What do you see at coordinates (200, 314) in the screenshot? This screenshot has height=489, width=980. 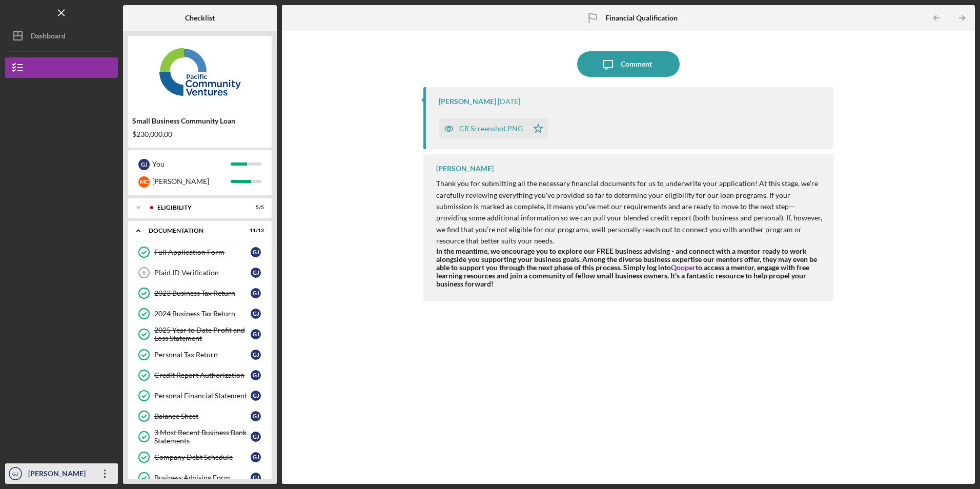 I see `a: 2024 Business Tax ReturnGJ` at bounding box center [200, 314].